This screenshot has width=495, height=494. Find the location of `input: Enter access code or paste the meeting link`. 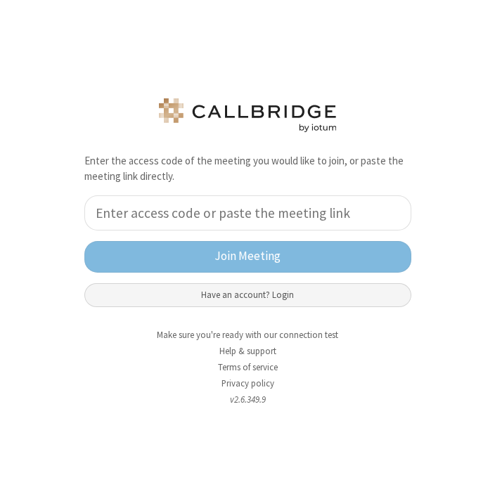

input: Enter access code or paste the meeting link is located at coordinates (247, 213).